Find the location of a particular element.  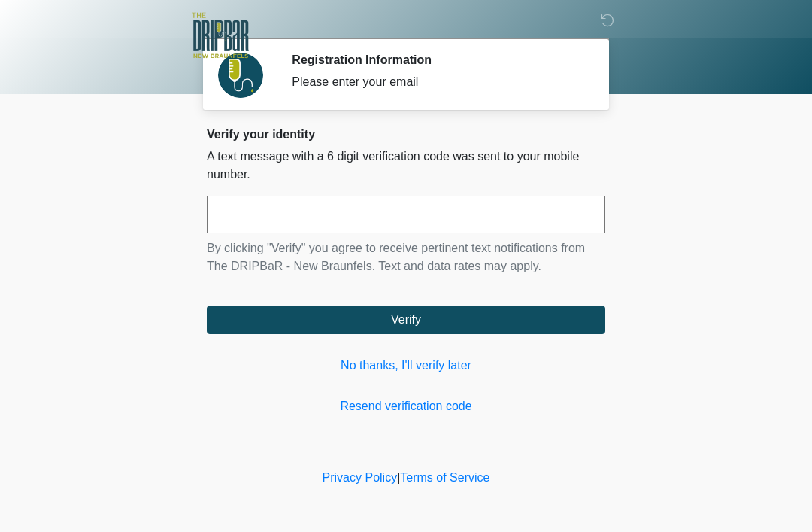

p: A text message with a 6 digit verification code was sent to your mobile number. is located at coordinates (406, 166).